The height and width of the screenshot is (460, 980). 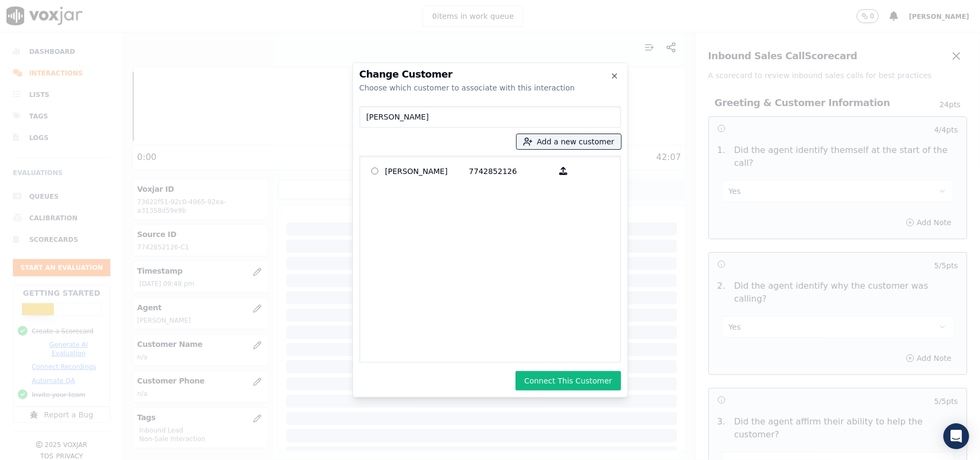 I want to click on p: 7742852126, so click(x=511, y=171).